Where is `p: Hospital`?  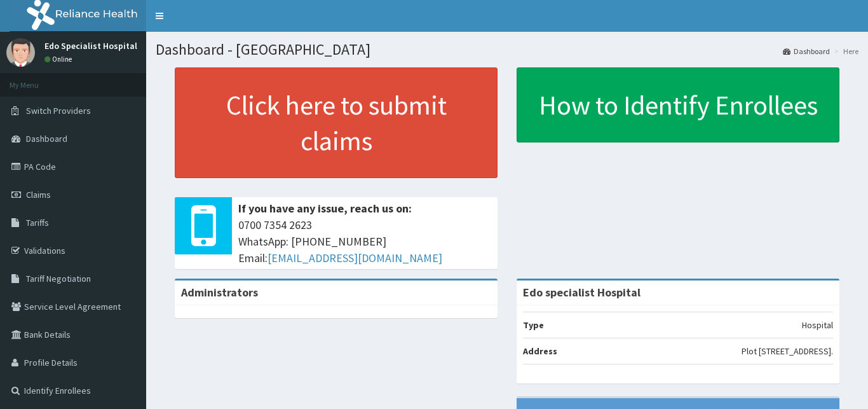 p: Hospital is located at coordinates (817, 325).